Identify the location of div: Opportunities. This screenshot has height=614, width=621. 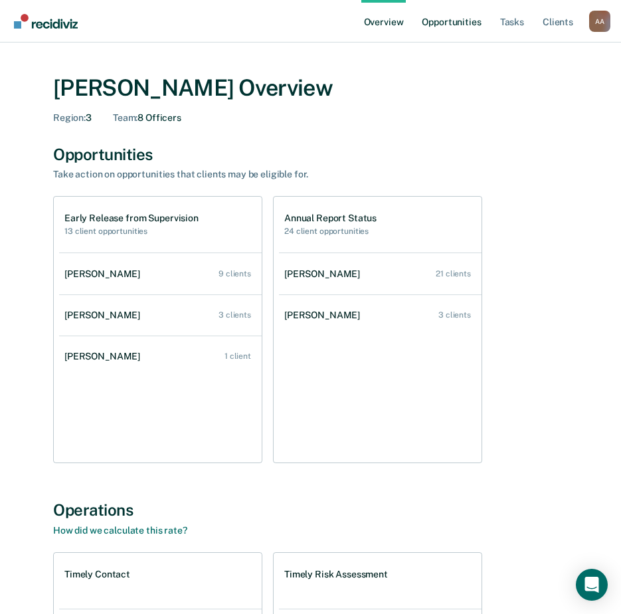
(310, 154).